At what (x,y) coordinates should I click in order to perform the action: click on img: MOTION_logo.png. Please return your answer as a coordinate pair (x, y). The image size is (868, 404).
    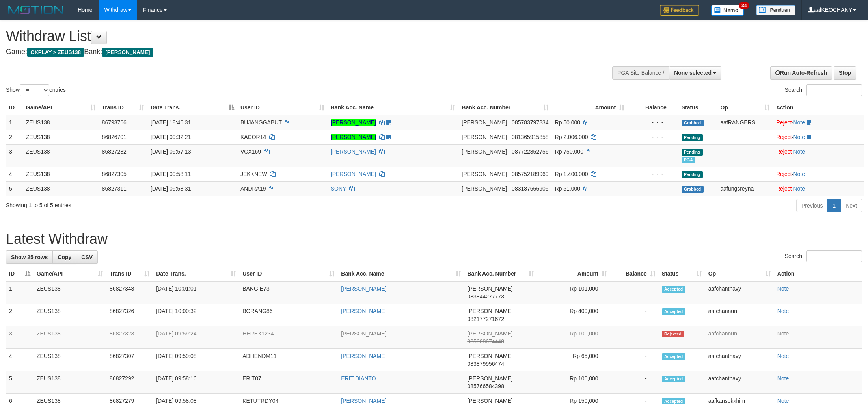
    Looking at the image, I should click on (36, 10).